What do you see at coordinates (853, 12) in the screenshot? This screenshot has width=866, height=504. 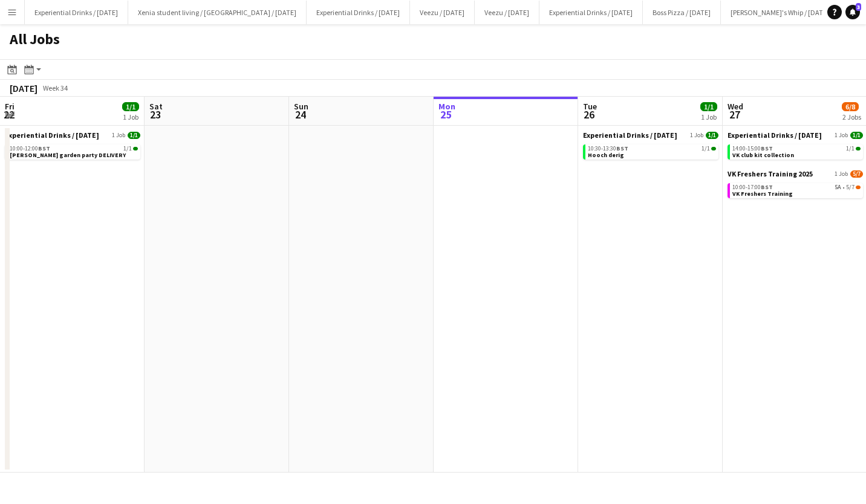 I see `a: 3` at bounding box center [853, 12].